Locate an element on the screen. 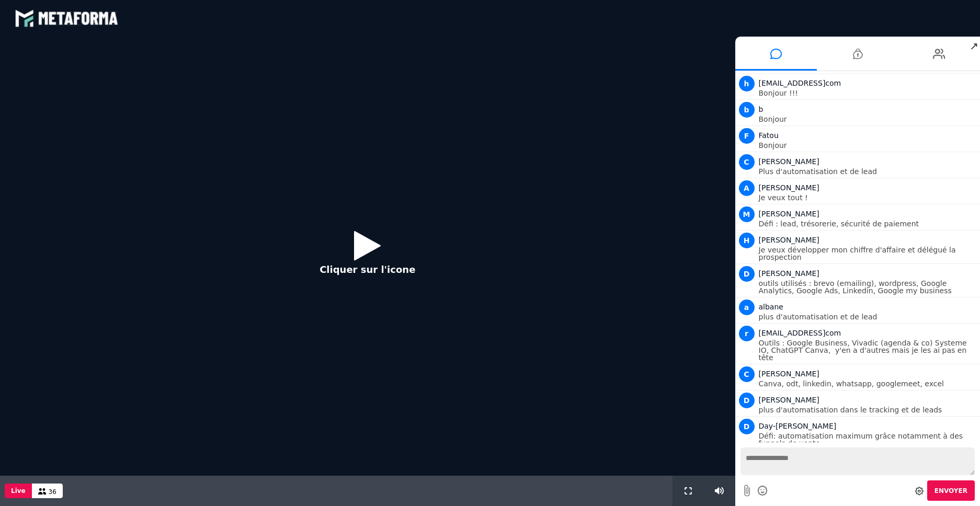 The image size is (980, 506). p: Défi: automatisation maximum grâce notamment à des funnels de vente. is located at coordinates (868, 440).